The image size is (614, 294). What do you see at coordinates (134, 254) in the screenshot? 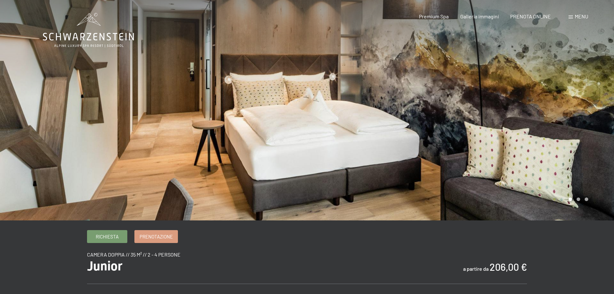
I see `span: camera doppia // 35 m² // 2 - 4 persone` at bounding box center [134, 254].